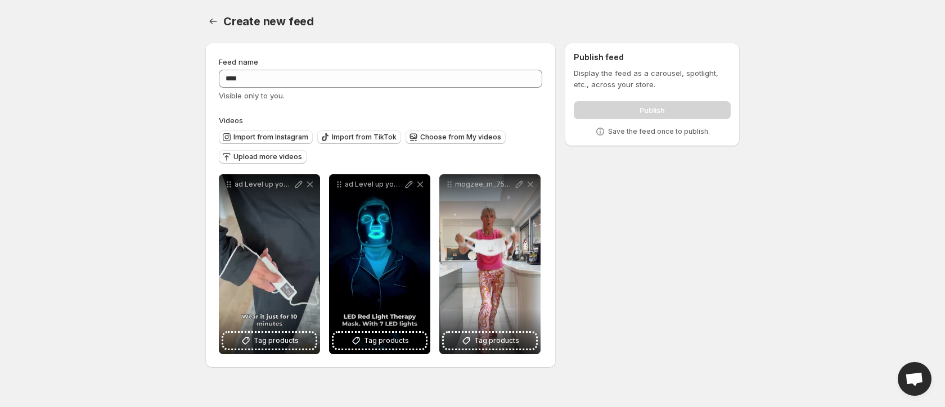  What do you see at coordinates (268, 157) in the screenshot?
I see `span: Upload more videos` at bounding box center [268, 157].